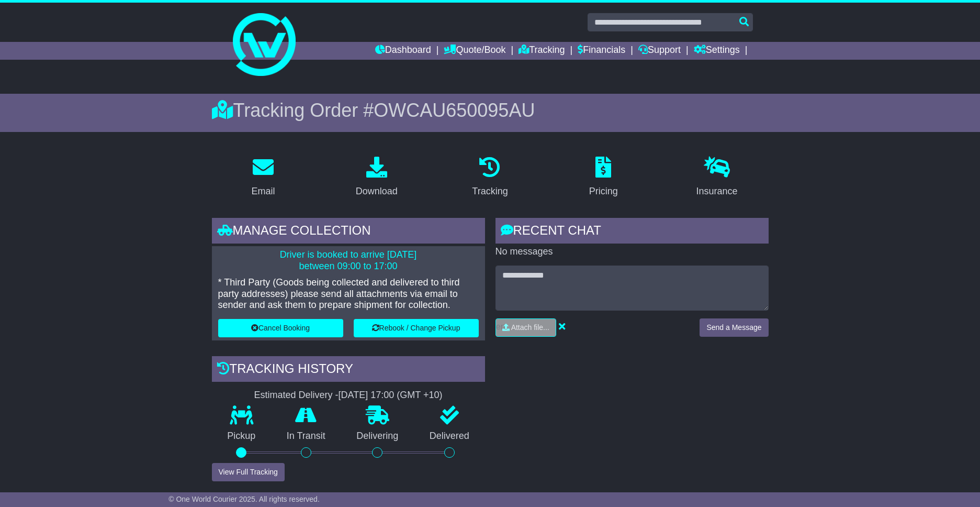 The image size is (980, 507). Describe the element at coordinates (376, 191) in the screenshot. I see `div: Download` at that location.